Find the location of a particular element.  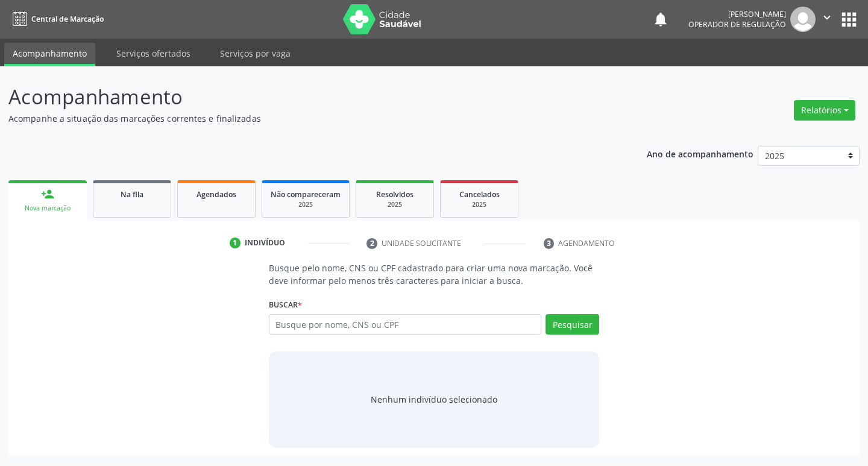

div: Indivíduo is located at coordinates (264, 243).